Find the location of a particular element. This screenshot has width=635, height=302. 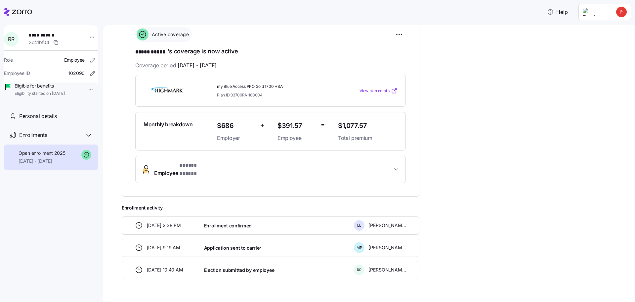

span: Total premium is located at coordinates (368, 138).